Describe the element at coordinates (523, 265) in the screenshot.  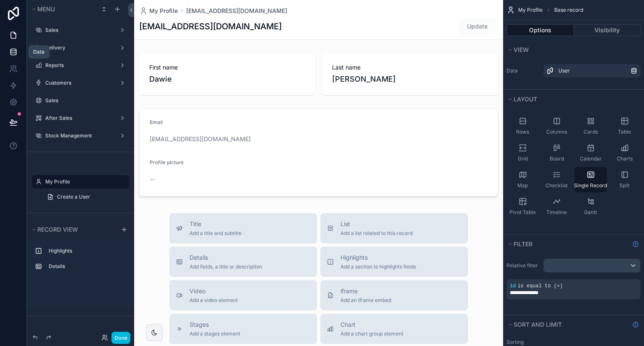
I see `label: Relative filter` at that location.